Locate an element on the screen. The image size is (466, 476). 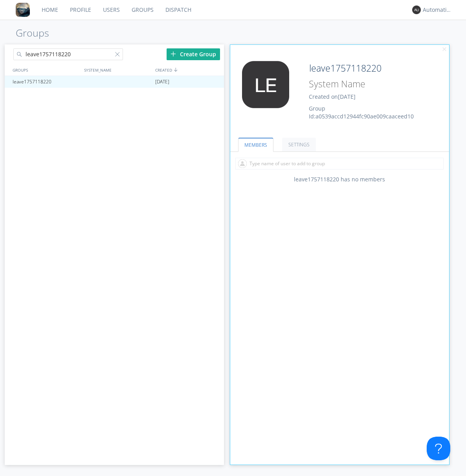
span: Created on is located at coordinates (332, 96).